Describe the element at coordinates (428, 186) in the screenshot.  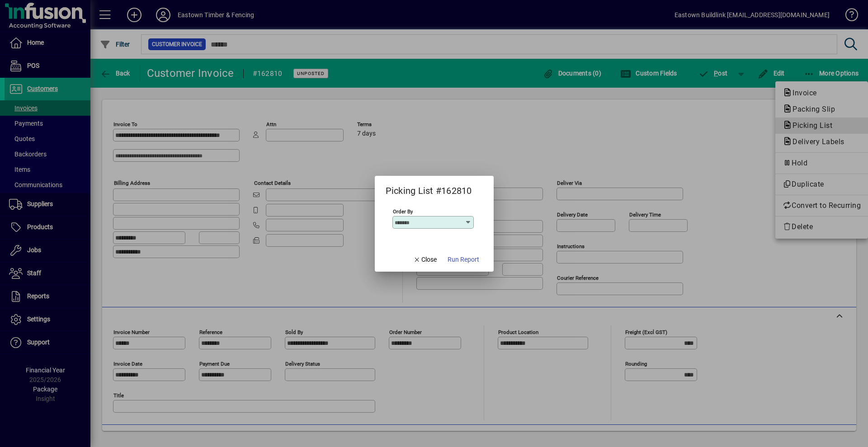
I see `h2: Picking List #162810` at that location.